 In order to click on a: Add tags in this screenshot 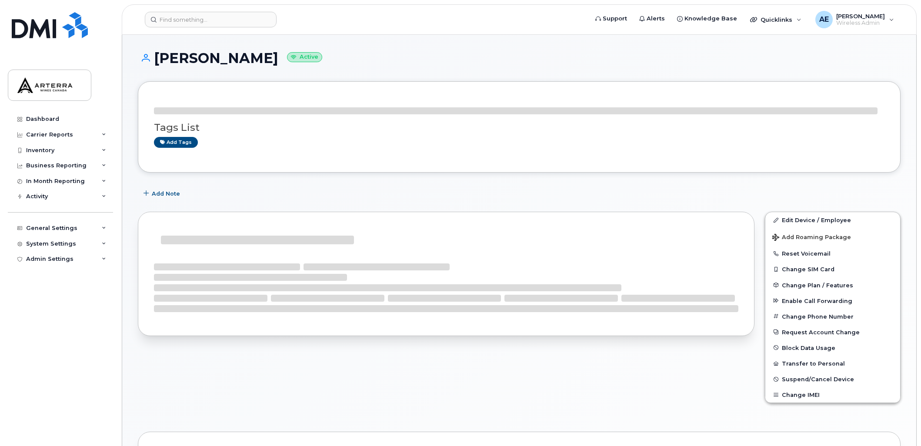, I will do `click(176, 142)`.